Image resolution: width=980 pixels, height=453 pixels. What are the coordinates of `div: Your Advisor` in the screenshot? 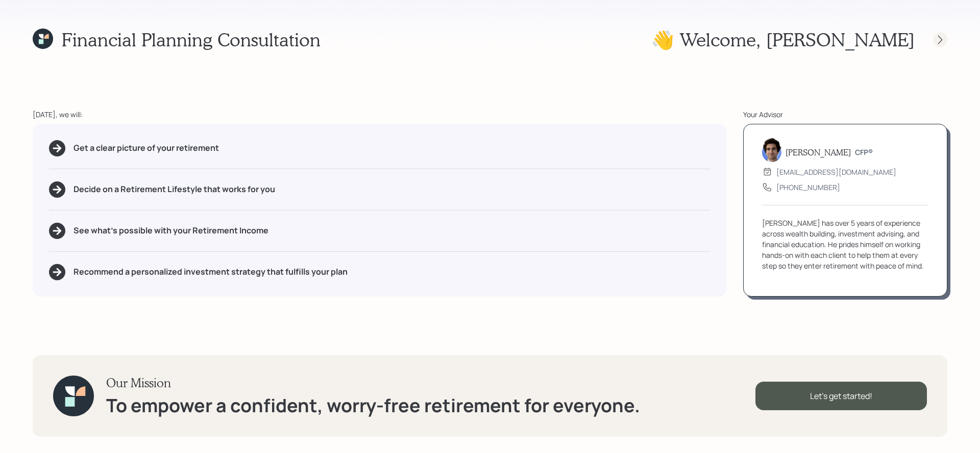 It's located at (845, 114).